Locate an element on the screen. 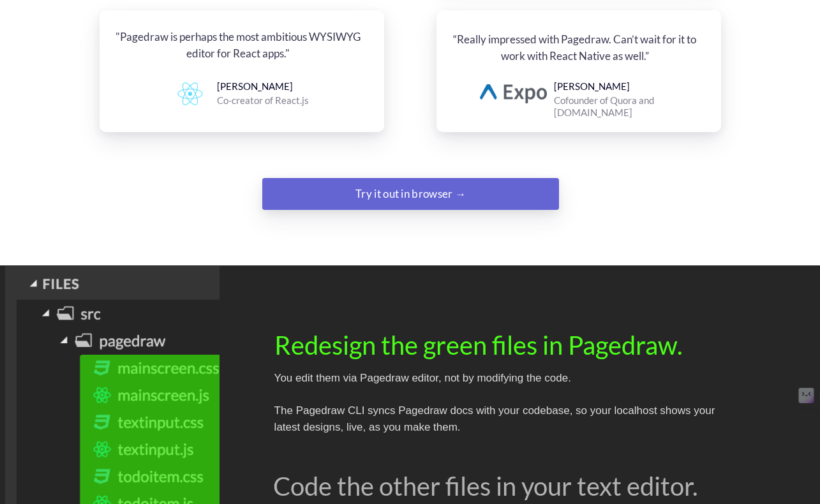 The image size is (820, 504). div: Code the other files in your text editor. is located at coordinates (499, 486).